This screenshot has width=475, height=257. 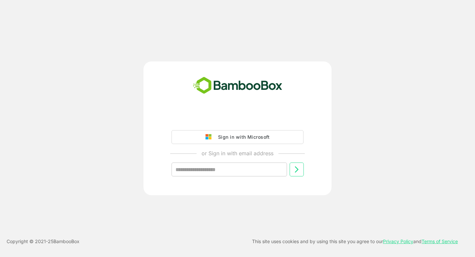 I want to click on p: or Sign in with email address, so click(x=238, y=153).